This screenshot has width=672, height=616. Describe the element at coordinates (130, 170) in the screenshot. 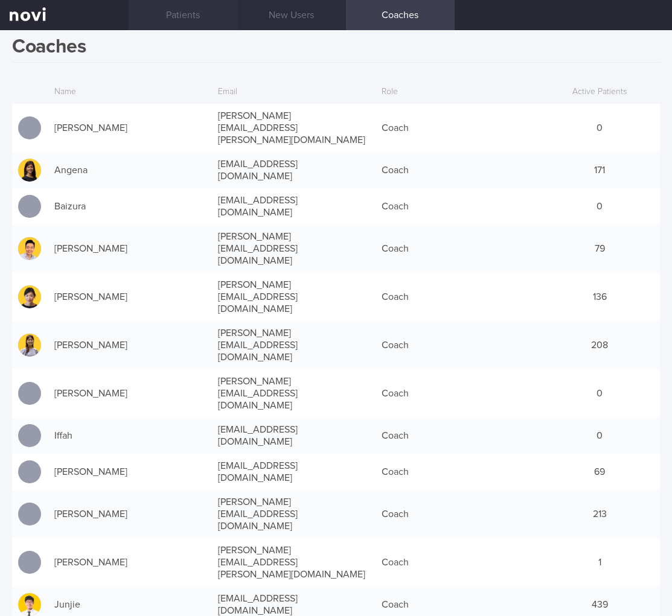

I see `div: Angena` at that location.